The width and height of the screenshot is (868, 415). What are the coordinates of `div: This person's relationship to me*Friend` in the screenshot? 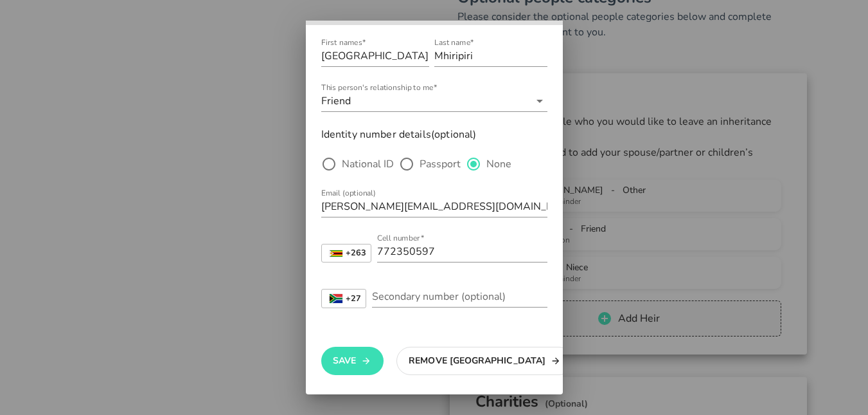 It's located at (434, 101).